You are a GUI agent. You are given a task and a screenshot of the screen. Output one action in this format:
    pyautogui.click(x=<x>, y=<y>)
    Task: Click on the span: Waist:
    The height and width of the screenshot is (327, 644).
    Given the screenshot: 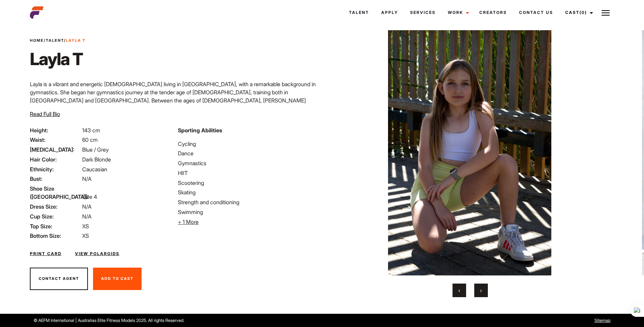 What is the action you would take?
    pyautogui.click(x=55, y=140)
    